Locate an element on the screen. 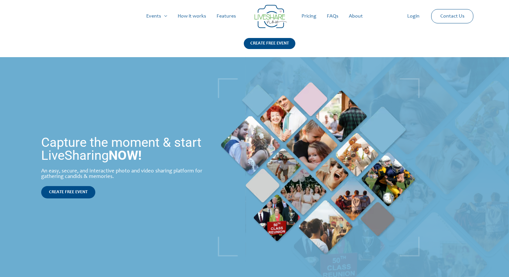 The image size is (509, 277). a: Features is located at coordinates (226, 16).